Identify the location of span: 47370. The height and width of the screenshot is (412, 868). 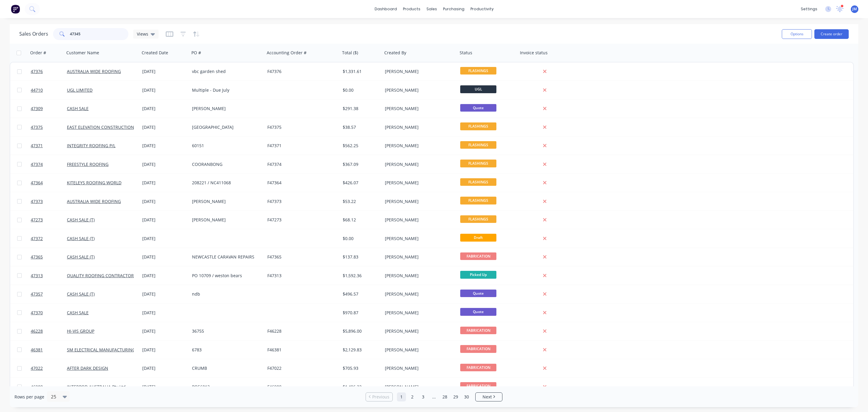
(37, 312).